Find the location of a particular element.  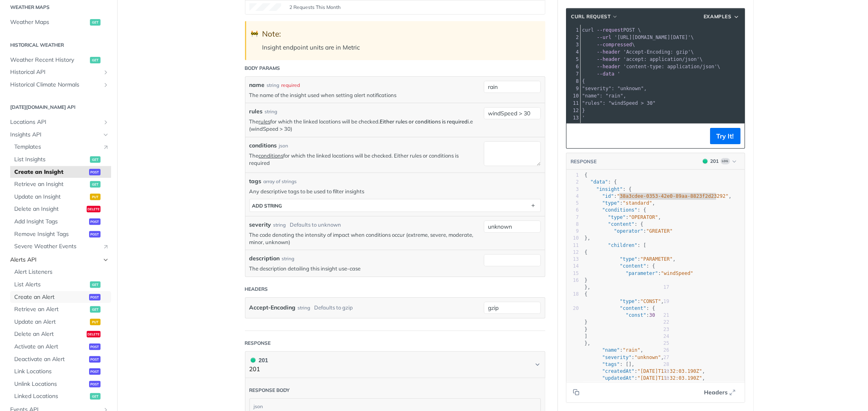

div: 12 is located at coordinates (572, 253).